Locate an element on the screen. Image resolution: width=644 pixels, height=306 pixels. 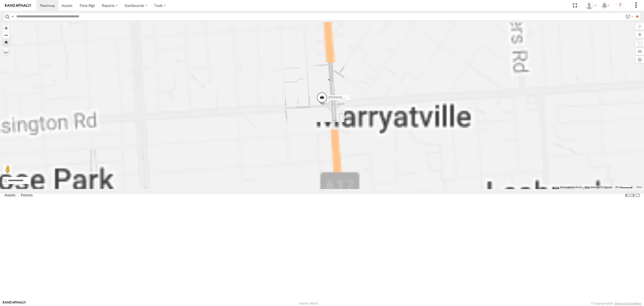
button: Zoom Home is located at coordinates (6, 42).